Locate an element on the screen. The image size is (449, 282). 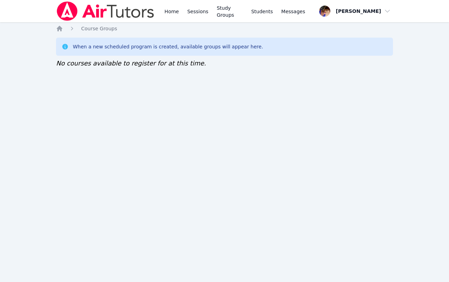
span: No courses available to register for at this time. is located at coordinates (131, 63).